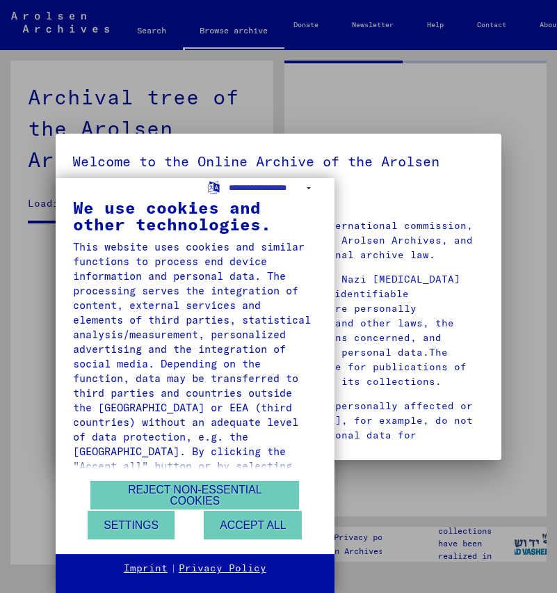 This screenshot has width=557, height=593. I want to click on a: Imprint, so click(145, 568).